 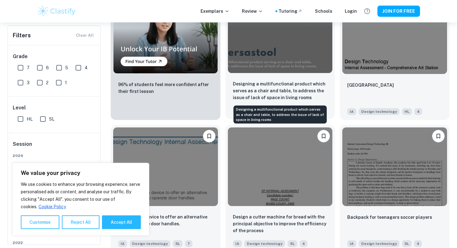 I want to click on p: Comprehensive Art Station, so click(x=371, y=85).